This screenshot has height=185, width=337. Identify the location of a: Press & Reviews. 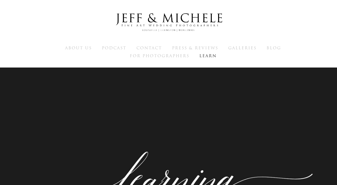
(195, 48).